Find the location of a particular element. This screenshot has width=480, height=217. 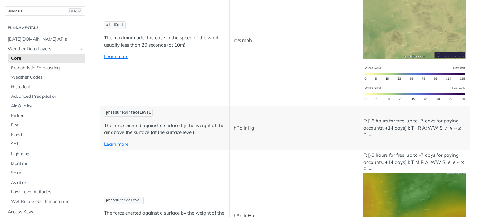

a: Probabilistic Forecasting is located at coordinates (47, 68).